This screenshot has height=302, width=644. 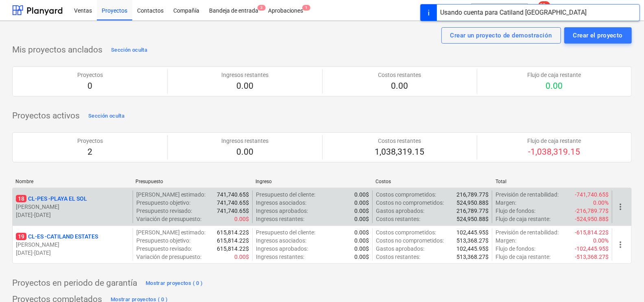 I want to click on span: 18, so click(x=21, y=199).